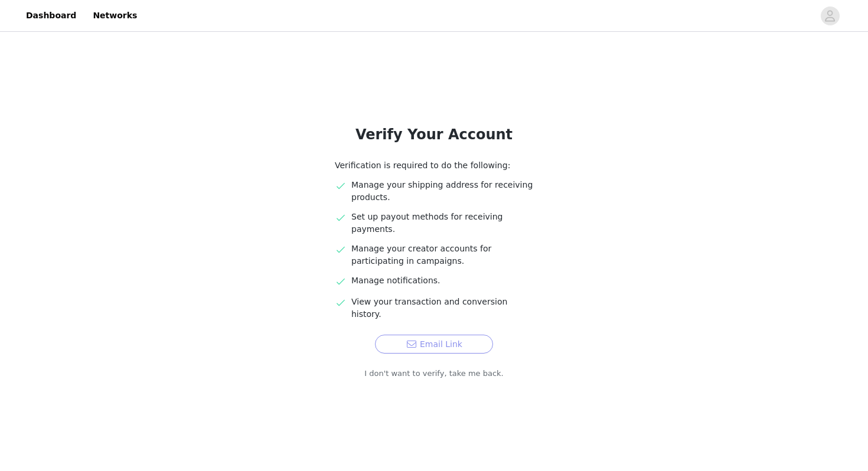 The width and height of the screenshot is (868, 471). I want to click on a: Networks, so click(115, 15).